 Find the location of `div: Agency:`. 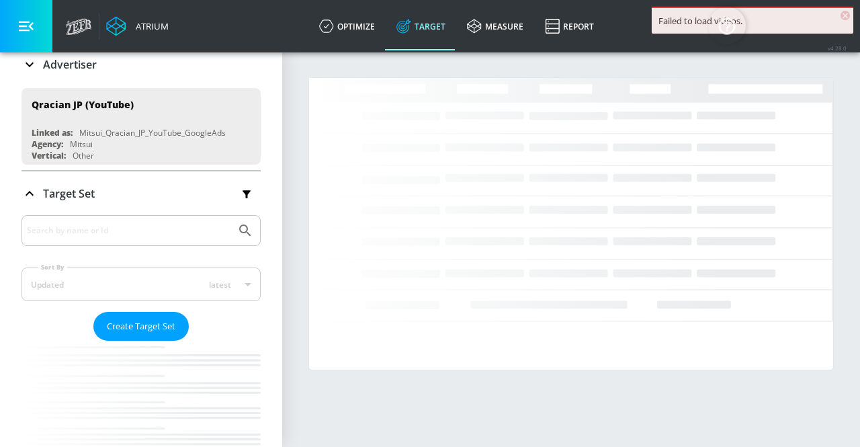

div: Agency: is located at coordinates (47, 144).